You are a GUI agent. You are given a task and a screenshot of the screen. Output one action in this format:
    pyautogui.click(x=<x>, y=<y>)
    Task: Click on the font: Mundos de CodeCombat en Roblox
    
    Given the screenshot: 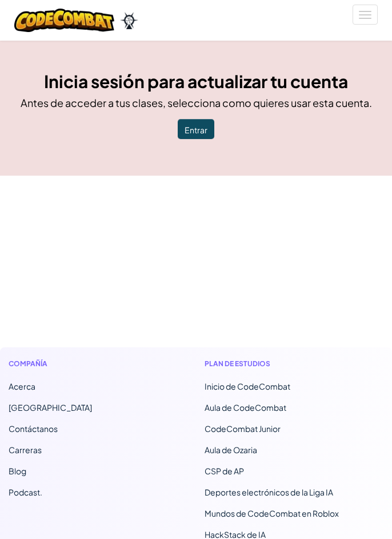 What is the action you would take?
    pyautogui.click(x=271, y=513)
    